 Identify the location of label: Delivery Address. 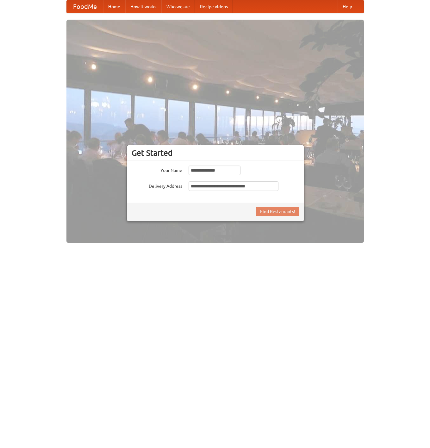
(157, 185).